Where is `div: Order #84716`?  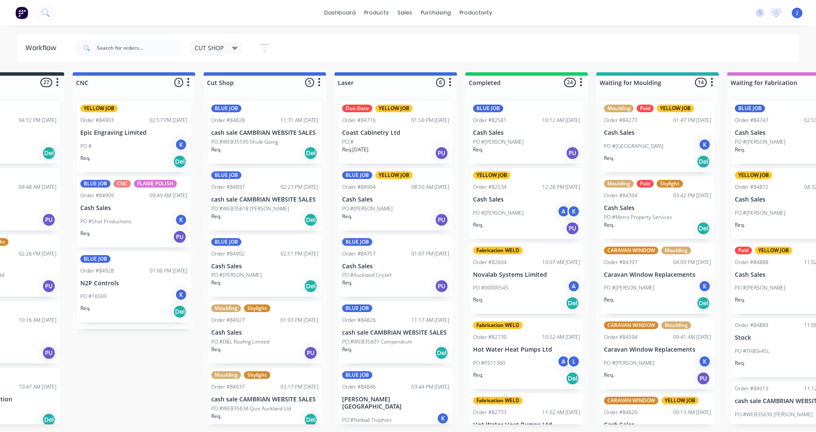 div: Order #84716 is located at coordinates (359, 120).